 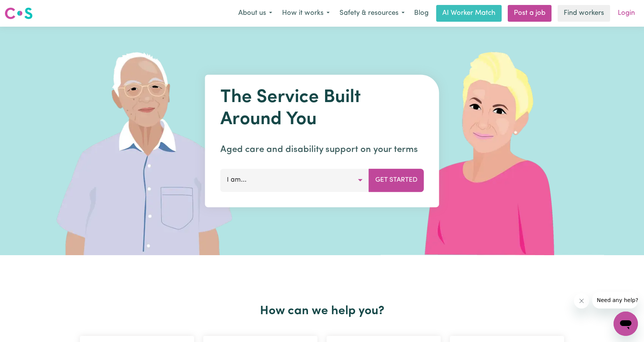 I want to click on span: Need any help?, so click(x=25, y=8).